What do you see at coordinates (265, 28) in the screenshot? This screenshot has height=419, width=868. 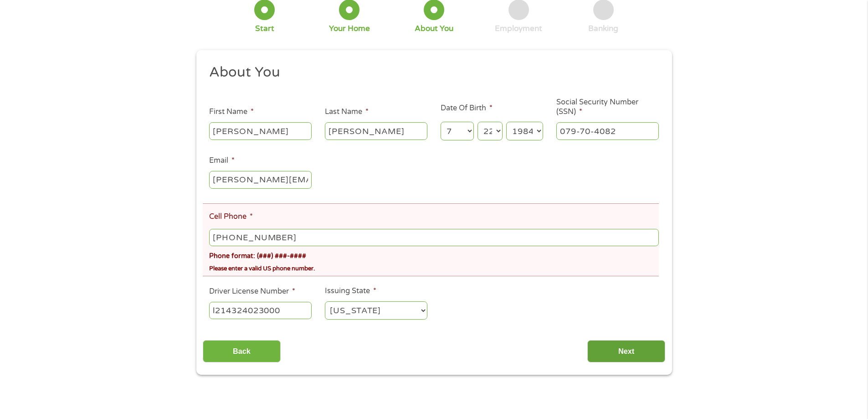 I see `div: Start` at bounding box center [265, 28].